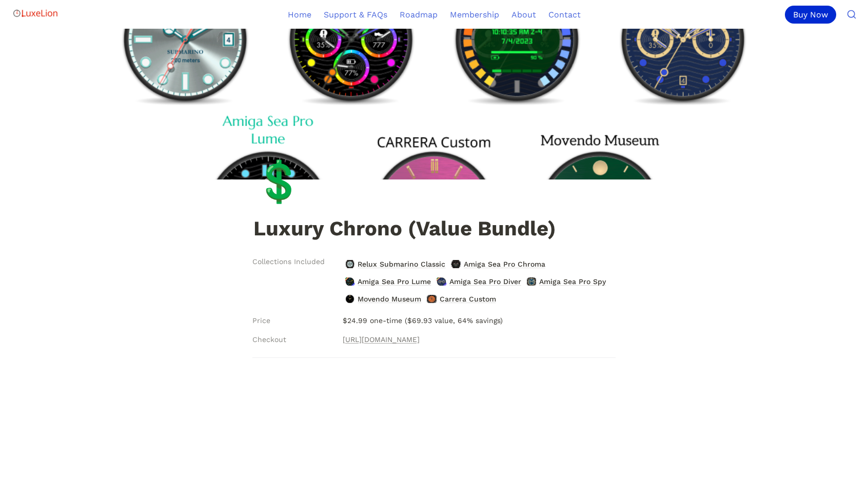 The image size is (868, 502). I want to click on span: Amiga Sea Pro Diver, so click(485, 281).